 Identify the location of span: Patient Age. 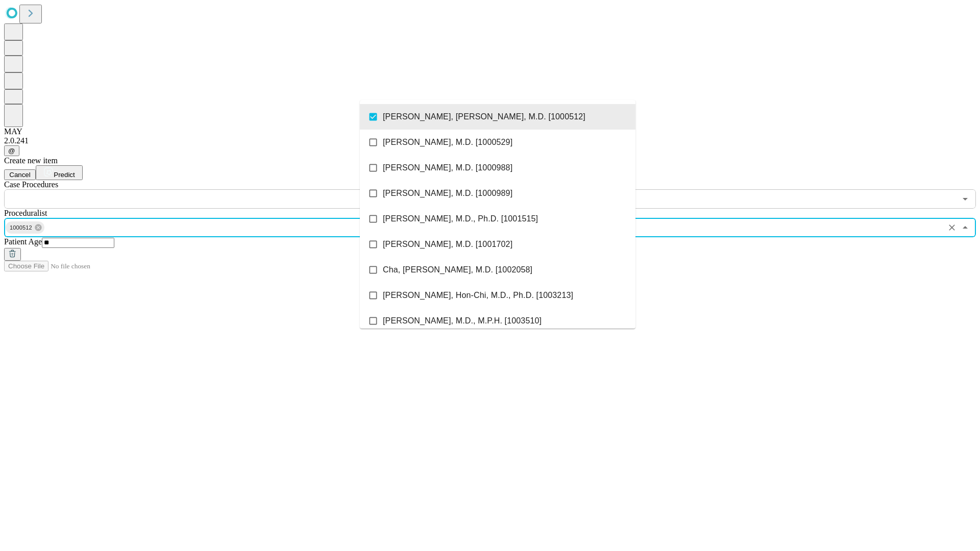
(23, 242).